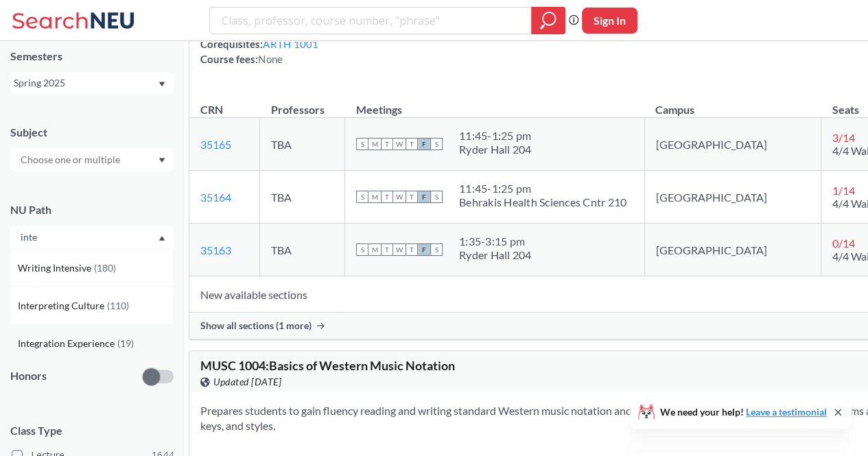  I want to click on div: 1:35 - 3:15 pm, so click(495, 241).